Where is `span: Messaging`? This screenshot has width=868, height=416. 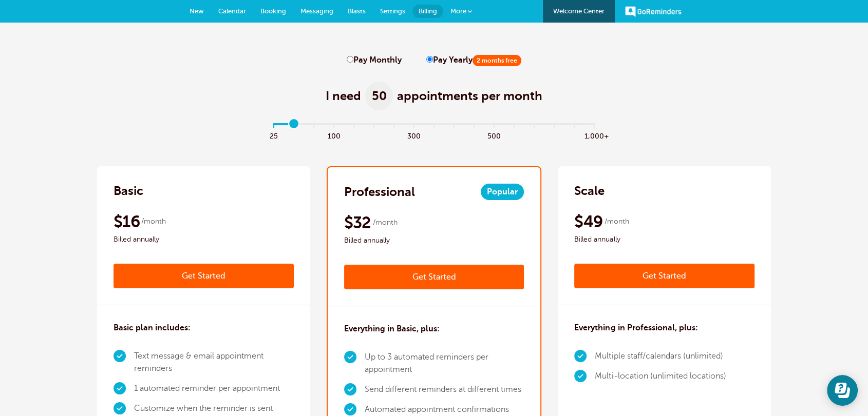
span: Messaging is located at coordinates (317, 11).